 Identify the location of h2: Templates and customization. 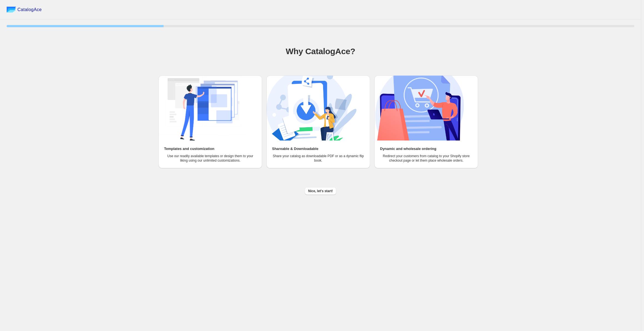
(189, 149).